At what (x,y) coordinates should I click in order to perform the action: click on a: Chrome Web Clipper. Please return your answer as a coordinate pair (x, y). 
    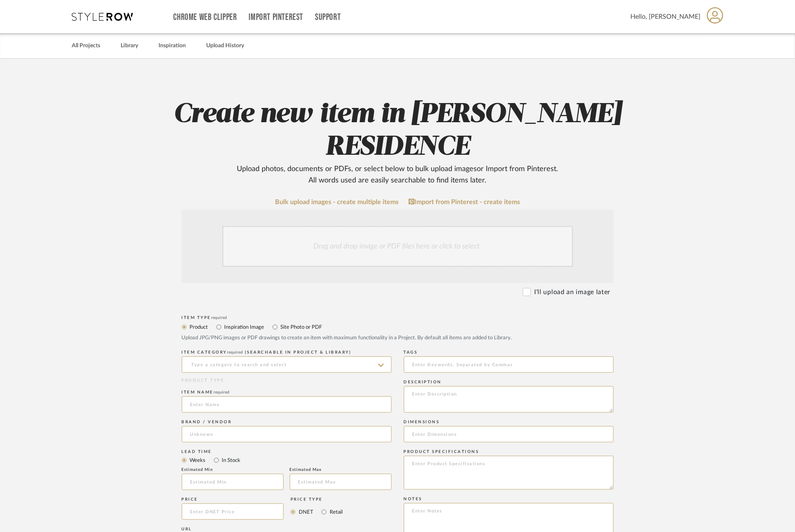
    Looking at the image, I should click on (205, 17).